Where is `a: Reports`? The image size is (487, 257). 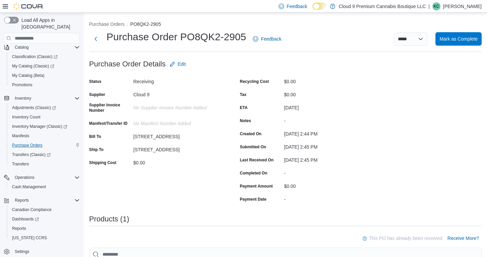
a: Reports is located at coordinates (19, 228).